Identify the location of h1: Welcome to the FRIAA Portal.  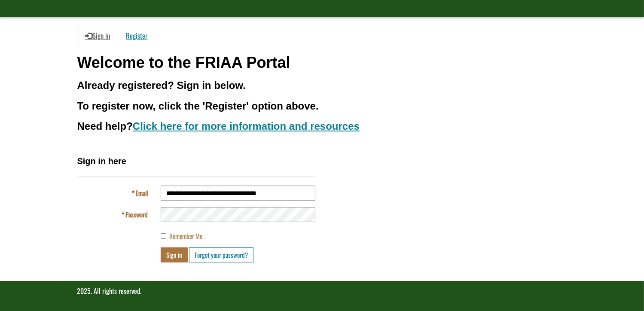
(322, 63).